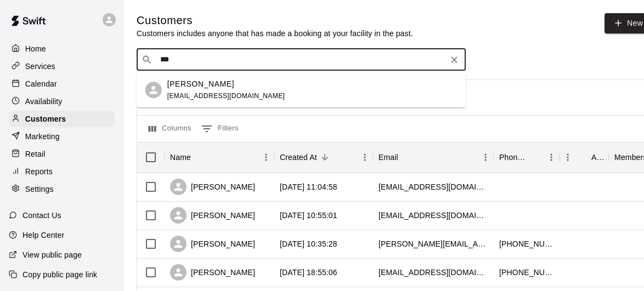 The image size is (644, 291). Describe the element at coordinates (62, 102) in the screenshot. I see `div: Availability` at that location.